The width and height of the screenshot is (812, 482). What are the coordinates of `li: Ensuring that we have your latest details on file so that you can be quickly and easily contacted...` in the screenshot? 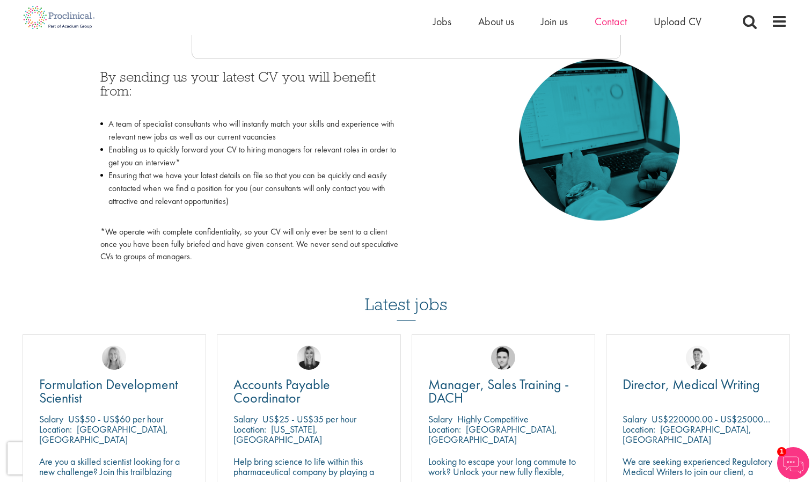 It's located at (249, 195).